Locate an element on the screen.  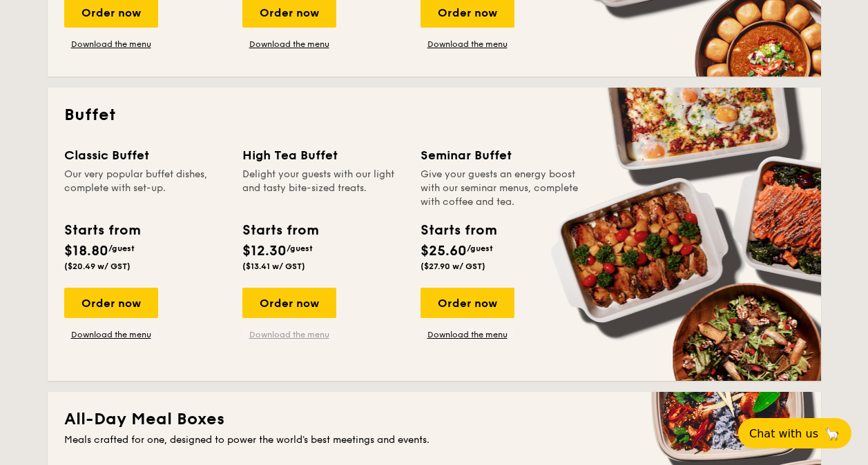
div: Meals crafted for one, designed to power the world's best meetings and events. is located at coordinates (434, 440).